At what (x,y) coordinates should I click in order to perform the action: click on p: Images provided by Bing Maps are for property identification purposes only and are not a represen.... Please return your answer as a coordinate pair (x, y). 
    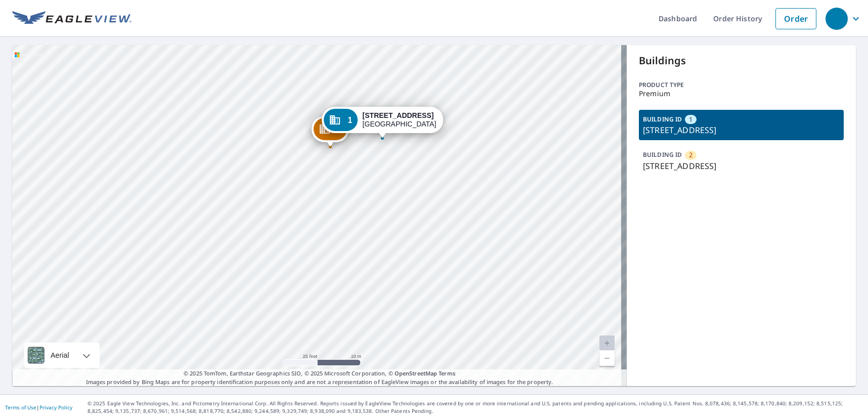
    Looking at the image, I should click on (319, 378).